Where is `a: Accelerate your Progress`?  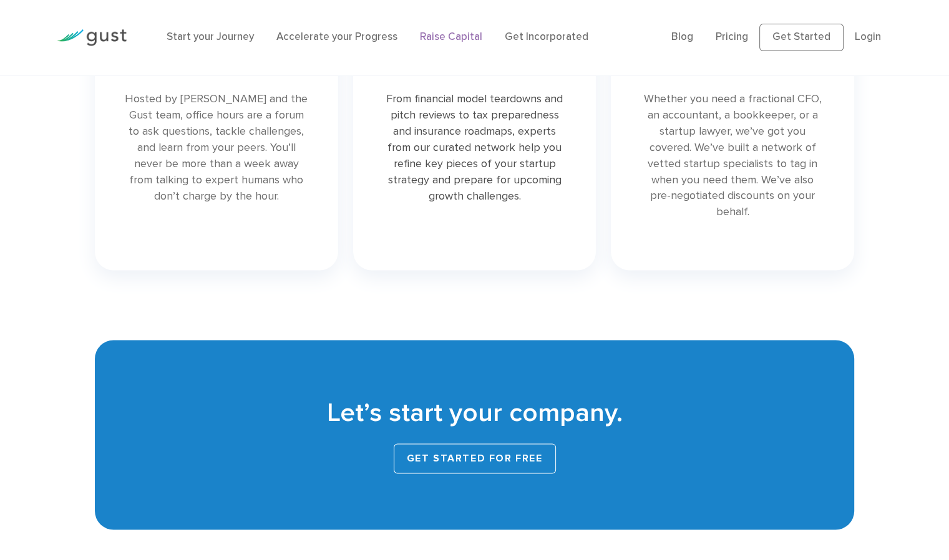 a: Accelerate your Progress is located at coordinates (337, 36).